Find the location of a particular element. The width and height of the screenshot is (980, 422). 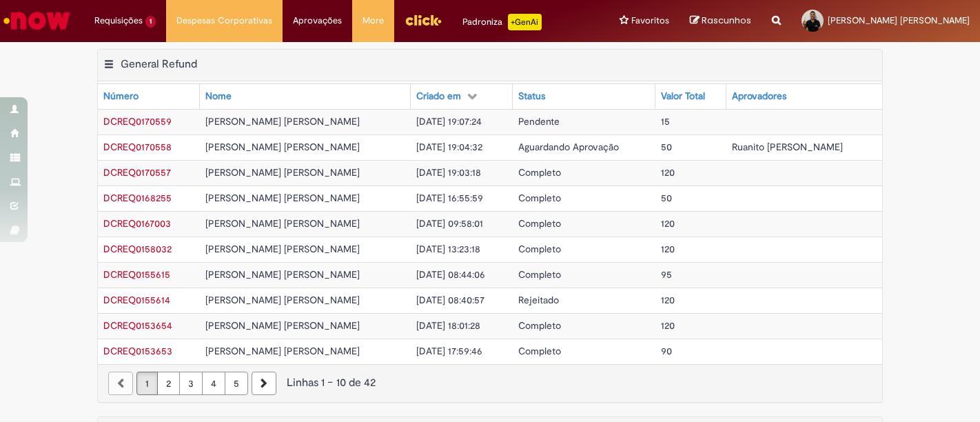

button: General Refund Menu de contexto is located at coordinates (109, 66).